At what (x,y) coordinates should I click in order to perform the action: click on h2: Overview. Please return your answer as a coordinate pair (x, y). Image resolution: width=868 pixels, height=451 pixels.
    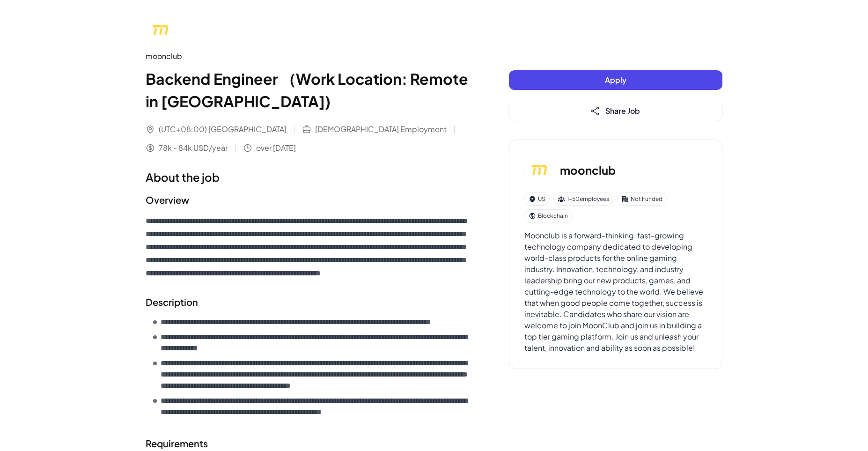
    Looking at the image, I should click on (308, 200).